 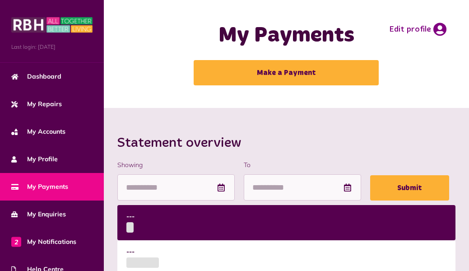 What do you see at coordinates (38, 214) in the screenshot?
I see `span: My Enquiries` at bounding box center [38, 214].